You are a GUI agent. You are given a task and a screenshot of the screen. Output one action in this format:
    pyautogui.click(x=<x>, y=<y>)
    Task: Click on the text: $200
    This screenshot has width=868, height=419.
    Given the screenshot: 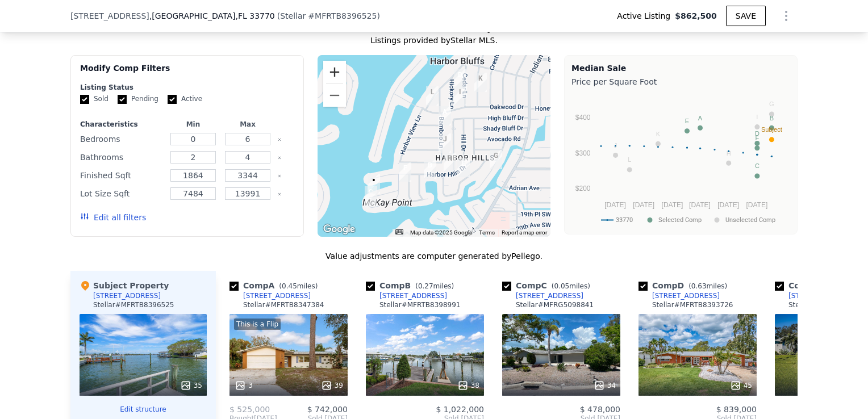 What is the action you would take?
    pyautogui.click(x=583, y=188)
    